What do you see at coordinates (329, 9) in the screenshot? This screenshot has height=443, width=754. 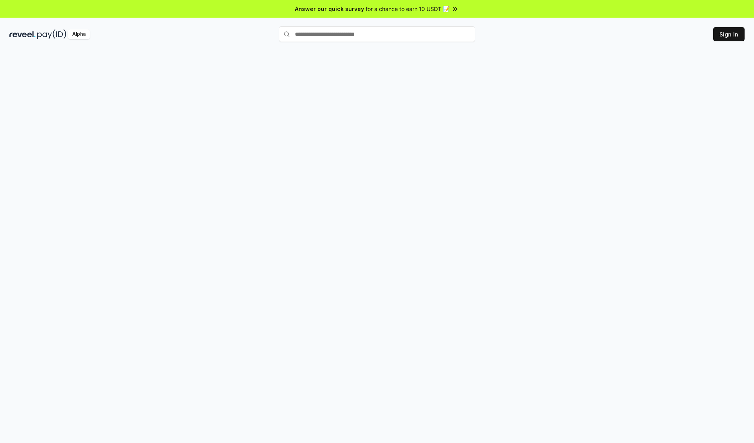 I see `span: Answer our quick survey` at bounding box center [329, 9].